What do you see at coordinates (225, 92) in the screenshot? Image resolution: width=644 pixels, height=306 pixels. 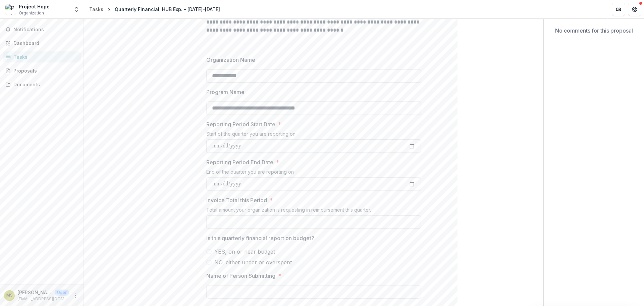 I see `p: Program Name` at bounding box center [225, 92].